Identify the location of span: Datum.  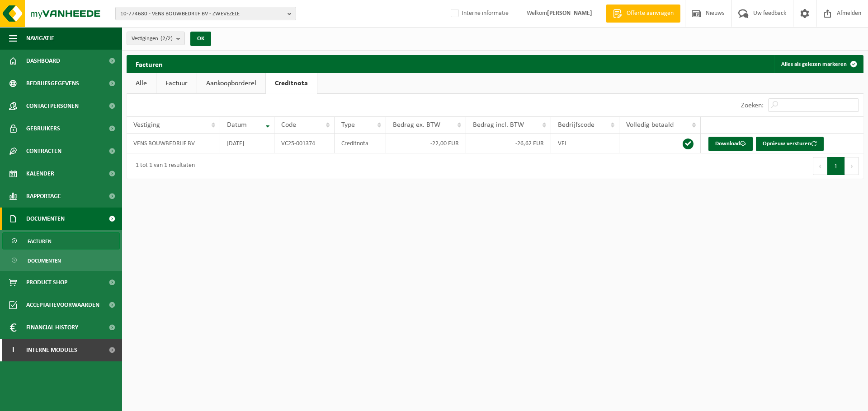
(237, 125).